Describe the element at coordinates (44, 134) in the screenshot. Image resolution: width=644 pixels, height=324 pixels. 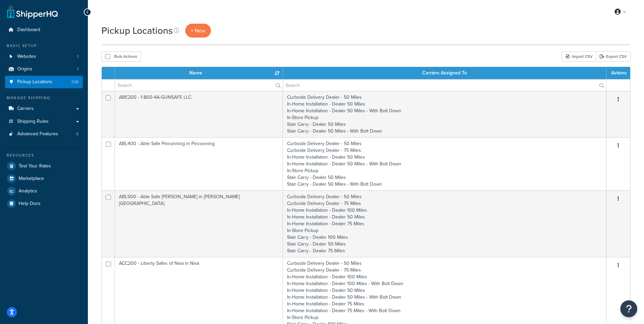
I see `a: Advanced Features 3` at that location.